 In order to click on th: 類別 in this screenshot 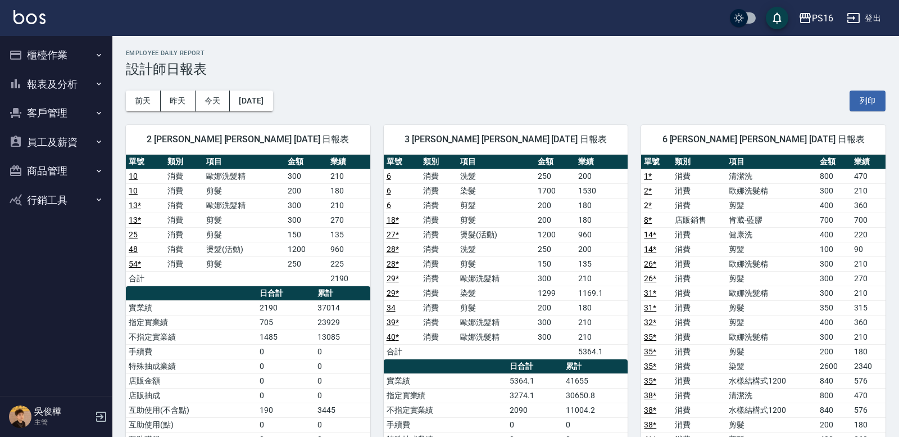, I will do `click(699, 162)`.